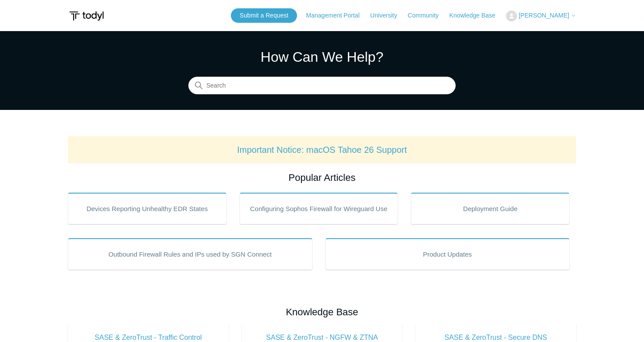  Describe the element at coordinates (322, 57) in the screenshot. I see `h1: How Can We Help?` at that location.